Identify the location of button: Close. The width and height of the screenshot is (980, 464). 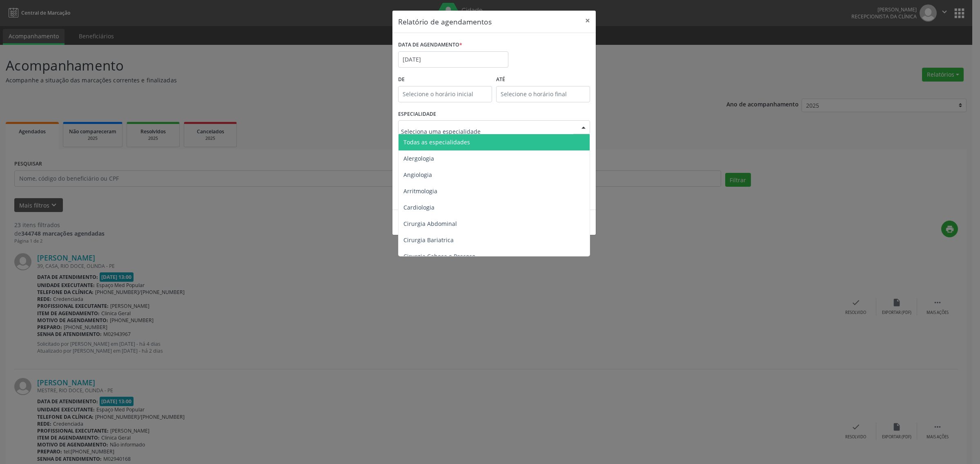
(587, 21).